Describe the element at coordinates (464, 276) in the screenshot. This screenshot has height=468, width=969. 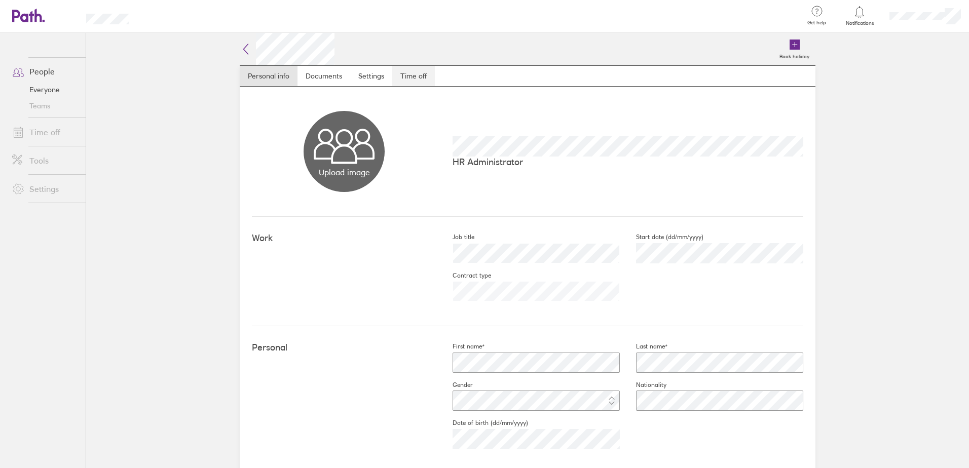
I see `label: Contract type` at that location.